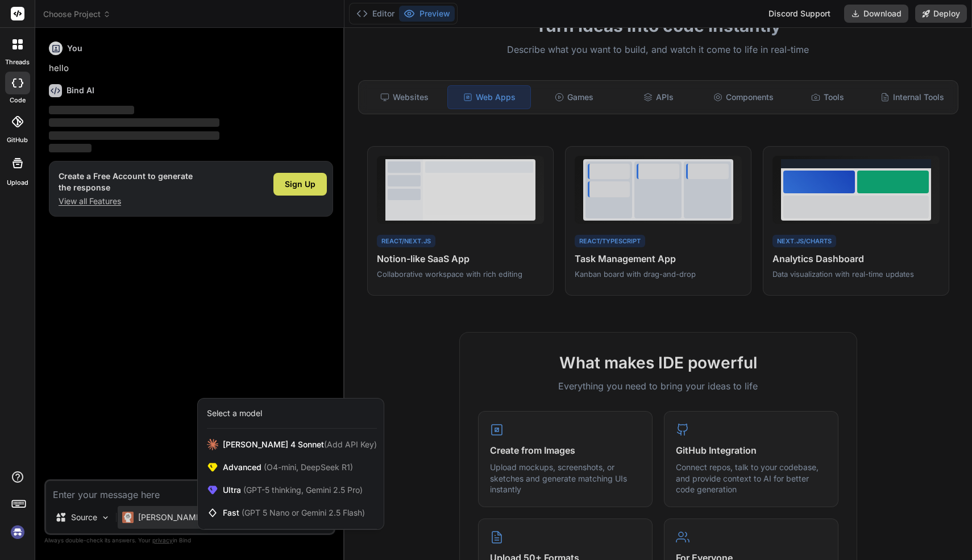  Describe the element at coordinates (302, 489) in the screenshot. I see `span: (GPT-5 thinking, Gemini 2.5 Pro)` at that location.